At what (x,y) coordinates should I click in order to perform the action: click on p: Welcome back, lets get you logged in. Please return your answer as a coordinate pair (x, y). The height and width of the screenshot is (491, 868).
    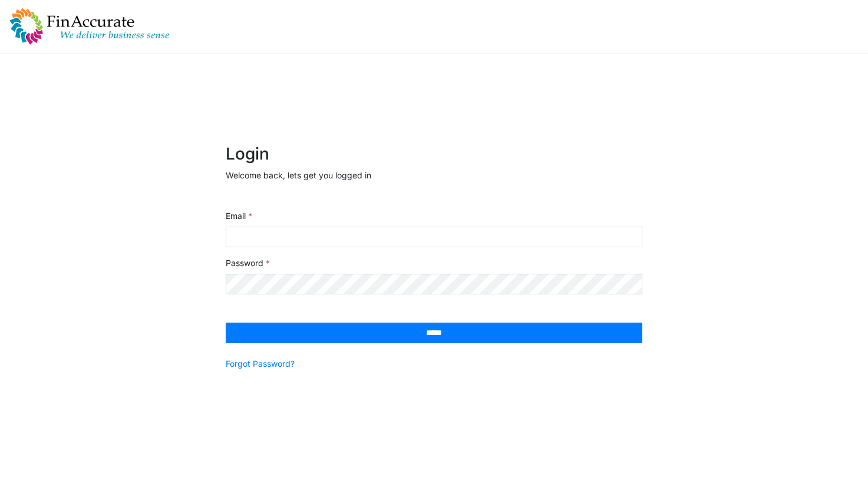
    Looking at the image, I should click on (433, 175).